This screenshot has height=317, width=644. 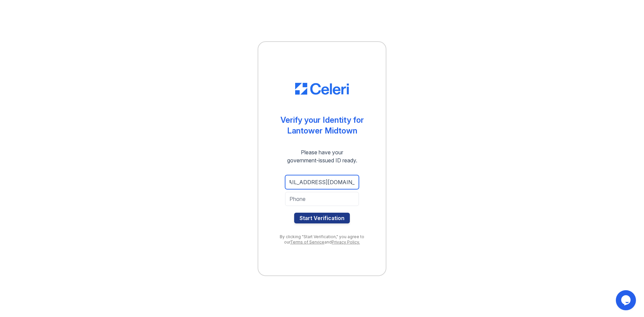 I want to click on input: Email, so click(x=322, y=182).